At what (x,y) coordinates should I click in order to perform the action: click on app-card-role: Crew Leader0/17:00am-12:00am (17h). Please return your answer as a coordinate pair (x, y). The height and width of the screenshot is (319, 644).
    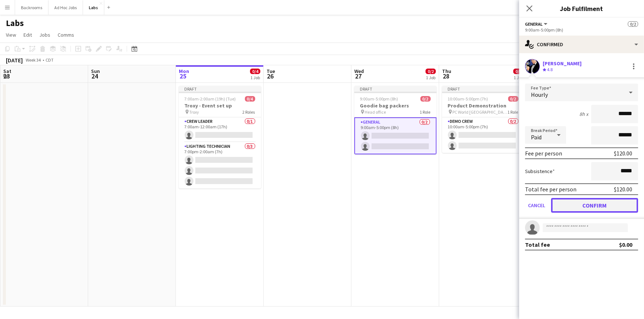
    Looking at the image, I should click on (220, 130).